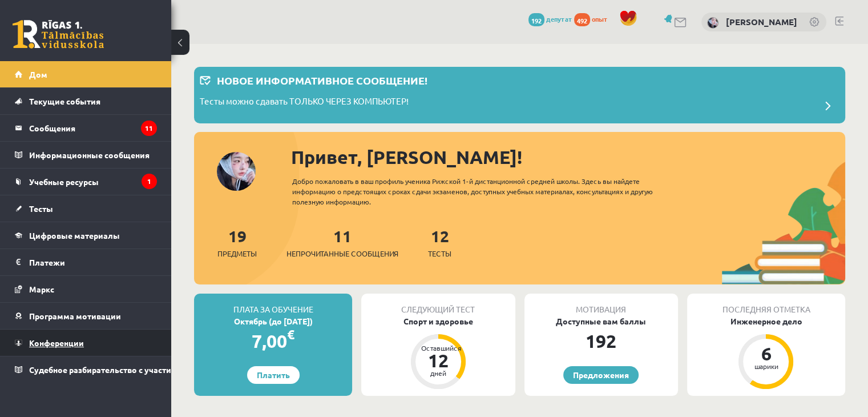  Describe the element at coordinates (86, 128) in the screenshot. I see `a: Сообщения11` at that location.